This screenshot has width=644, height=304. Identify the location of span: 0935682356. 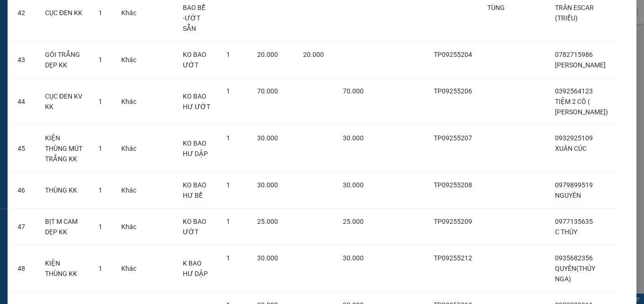
(574, 258).